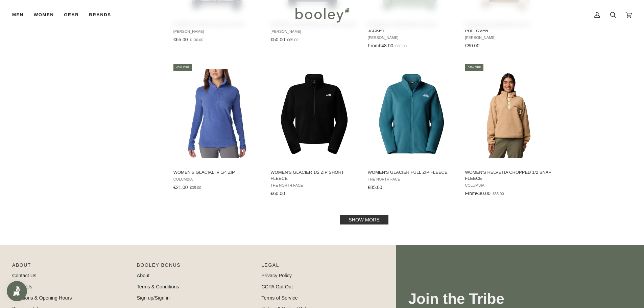 Image resolution: width=644 pixels, height=308 pixels. Describe the element at coordinates (322, 15) in the screenshot. I see `img: Booley` at that location.